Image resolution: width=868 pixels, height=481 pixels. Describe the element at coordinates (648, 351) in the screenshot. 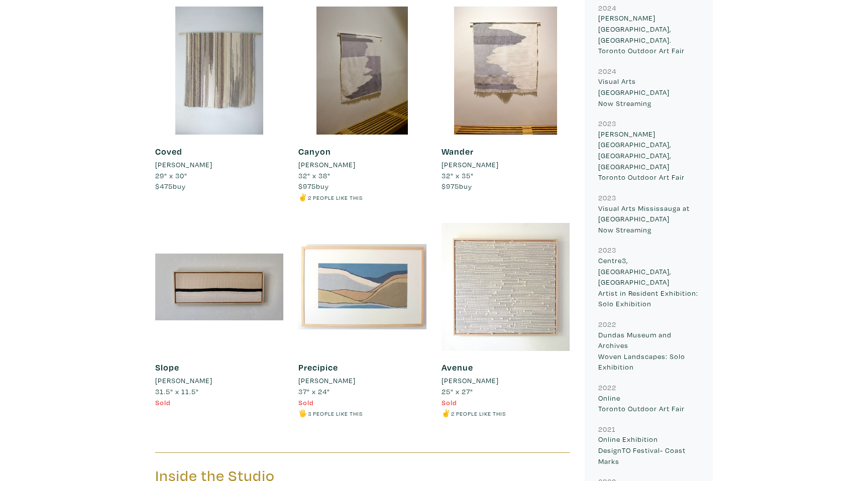

I see `p: Dundas Museum and Archives Woven Landscapes: Solo Exhibition` at that location.